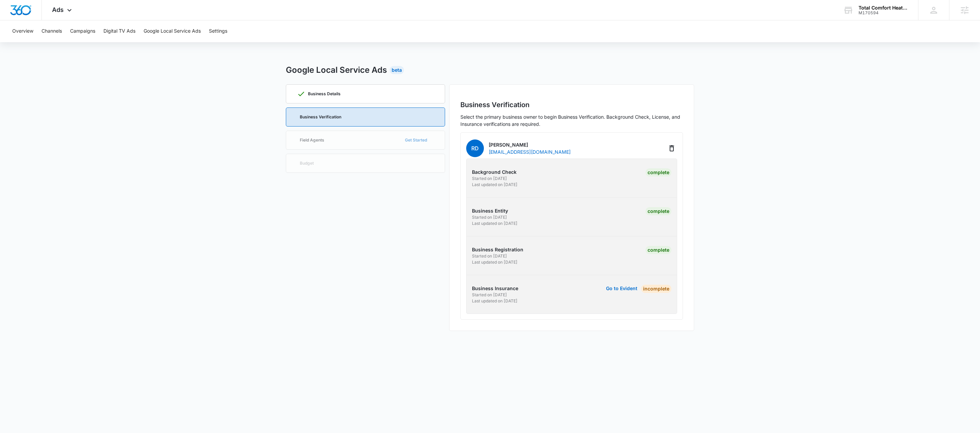 The height and width of the screenshot is (433, 980). What do you see at coordinates (475, 148) in the screenshot?
I see `span: RD` at bounding box center [475, 148].